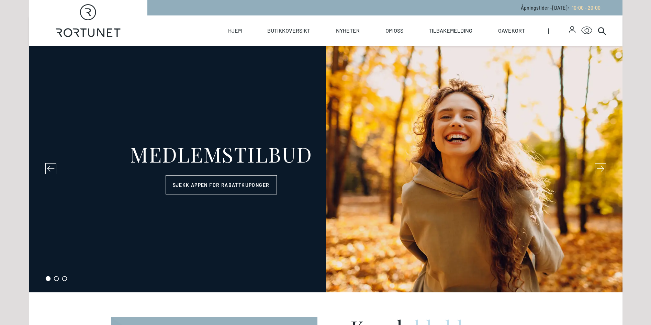 The height and width of the screenshot is (325, 651). What do you see at coordinates (584, 8) in the screenshot?
I see `a: 10:00 - 20:00` at bounding box center [584, 8].